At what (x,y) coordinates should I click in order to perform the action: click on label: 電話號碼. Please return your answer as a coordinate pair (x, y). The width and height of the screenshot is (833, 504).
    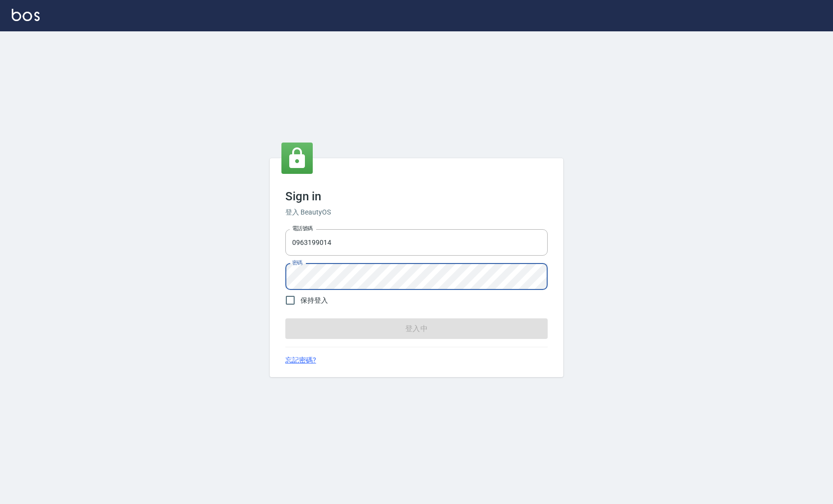
    Looking at the image, I should click on (302, 229).